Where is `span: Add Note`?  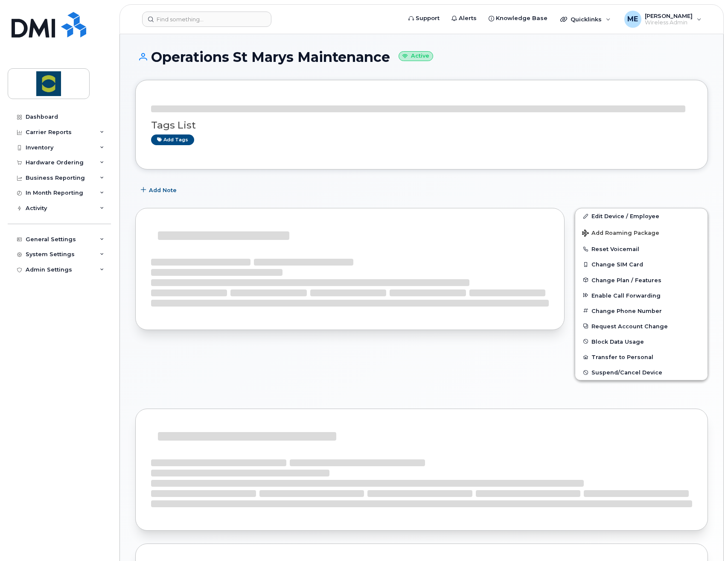 span: Add Note is located at coordinates (163, 190).